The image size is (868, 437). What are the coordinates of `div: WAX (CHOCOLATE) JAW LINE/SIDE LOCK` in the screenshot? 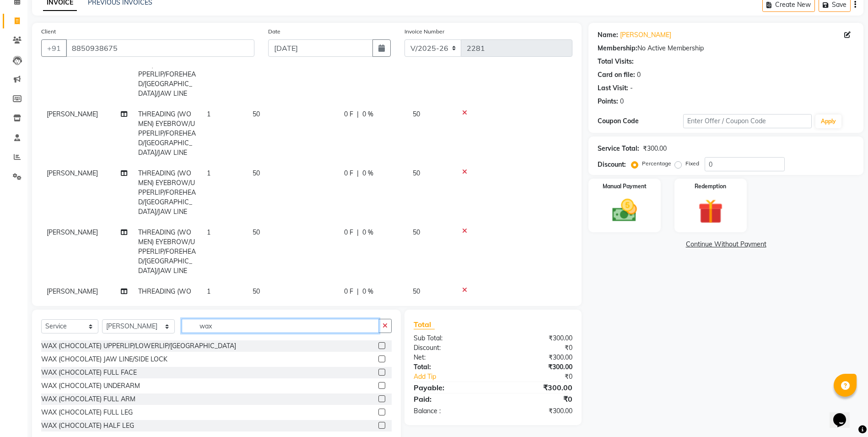 It's located at (104, 359).